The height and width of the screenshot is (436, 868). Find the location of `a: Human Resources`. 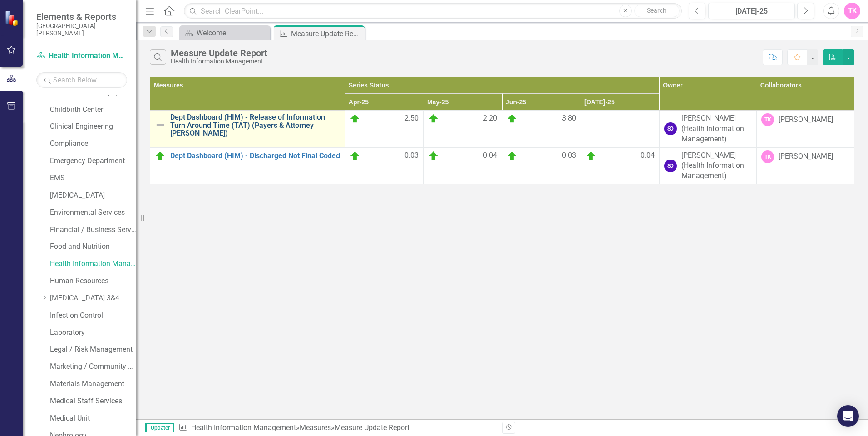

a: Human Resources is located at coordinates (93, 281).